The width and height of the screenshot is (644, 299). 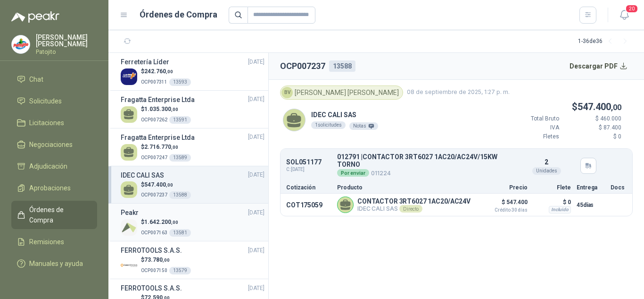 What do you see at coordinates (178, 14) in the screenshot?
I see `h1: Órdenes de Compra` at bounding box center [178, 14].